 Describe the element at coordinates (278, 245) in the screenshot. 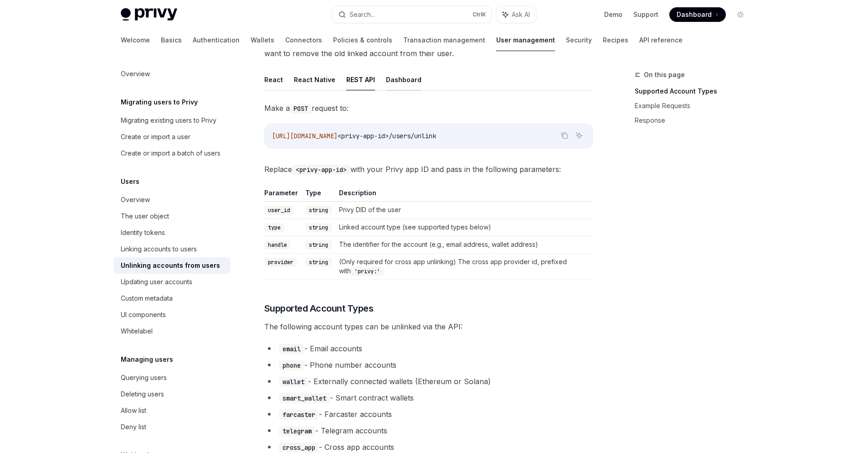

I see `code: handle` at that location.